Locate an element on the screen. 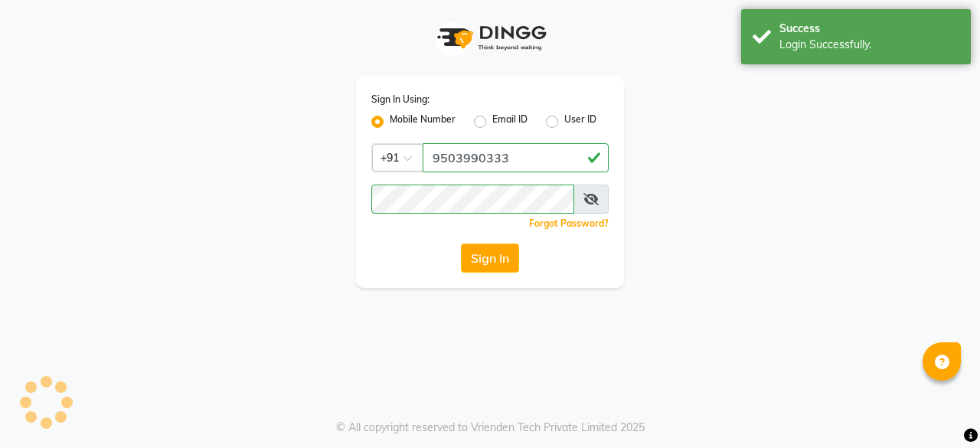  label: Mobile Number is located at coordinates (423, 122).